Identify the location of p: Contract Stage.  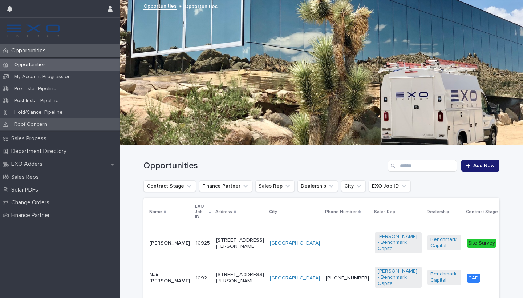
(482, 212).